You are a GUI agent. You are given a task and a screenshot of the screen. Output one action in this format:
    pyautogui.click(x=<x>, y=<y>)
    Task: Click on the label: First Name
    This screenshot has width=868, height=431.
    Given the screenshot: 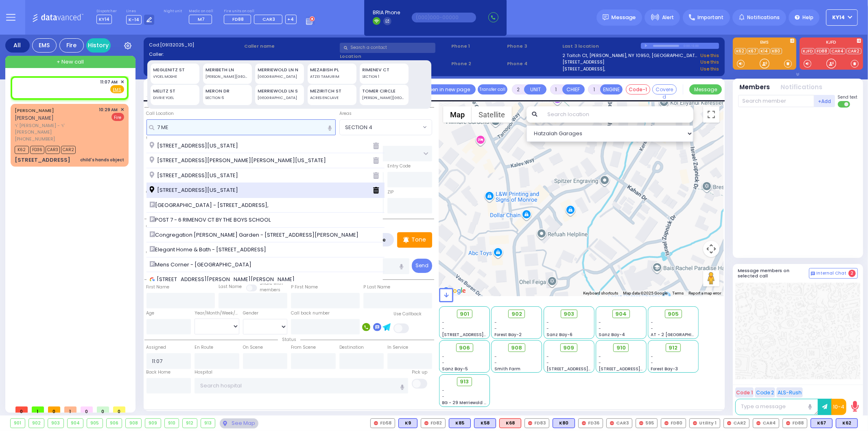 What is the action you would take?
    pyautogui.click(x=158, y=287)
    